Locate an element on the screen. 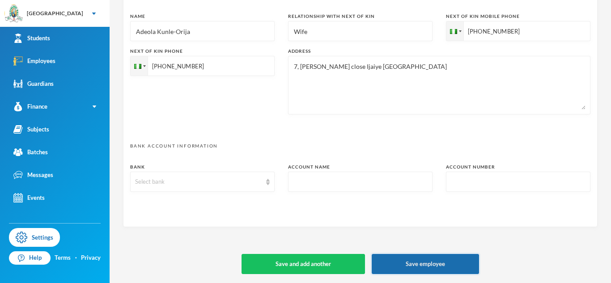  div: Batches is located at coordinates (30, 152).